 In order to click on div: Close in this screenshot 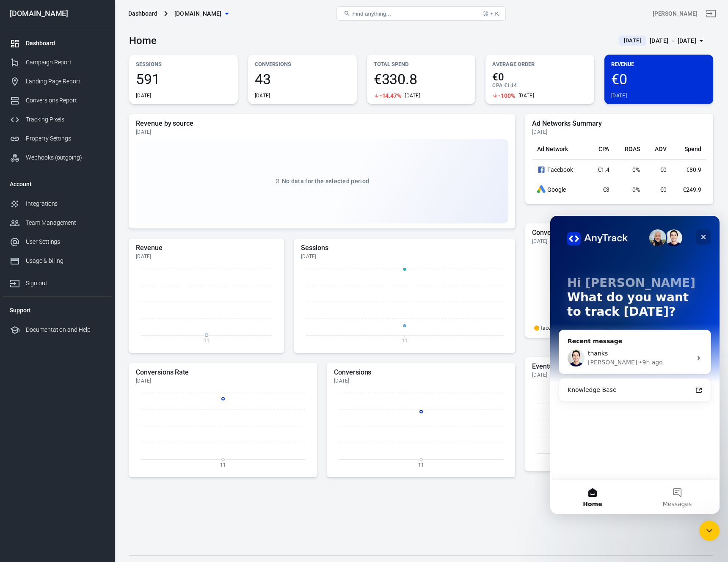, I will do `click(154, 21)`.